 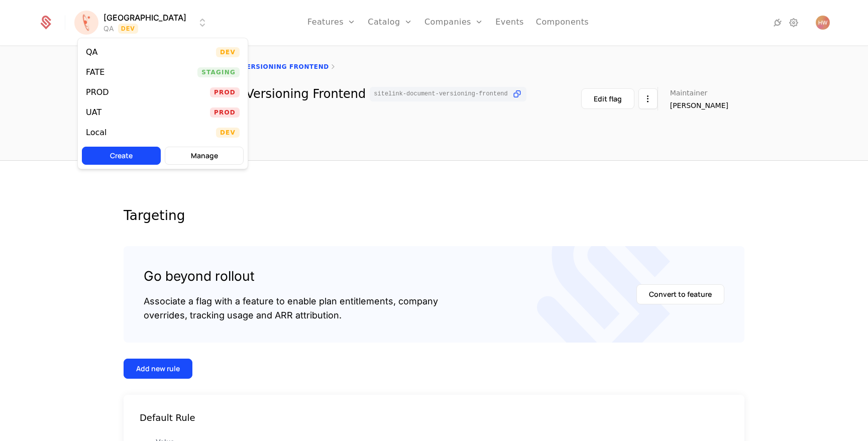 What do you see at coordinates (92, 52) in the screenshot?
I see `div: QA` at bounding box center [92, 52].